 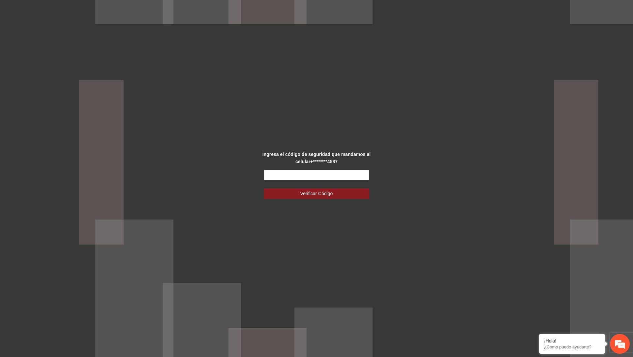 I want to click on span: Verificar Código, so click(x=316, y=193).